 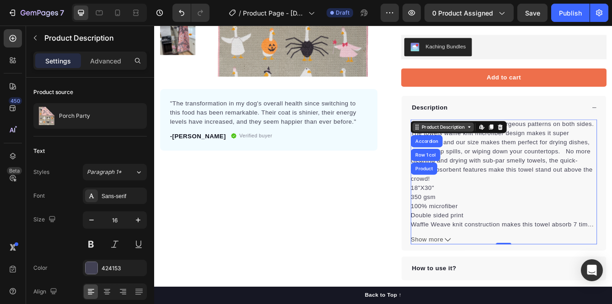 What do you see at coordinates (323, 172) in the screenshot?
I see `div: Product` at bounding box center [323, 172].